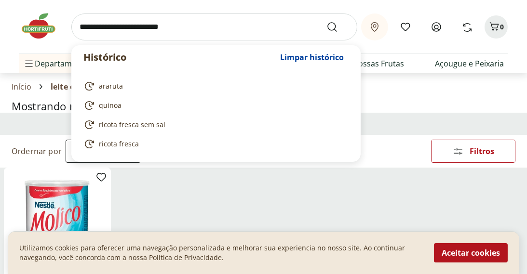  What do you see at coordinates (214, 144) in the screenshot?
I see `a: ricota fresca` at bounding box center [214, 144].